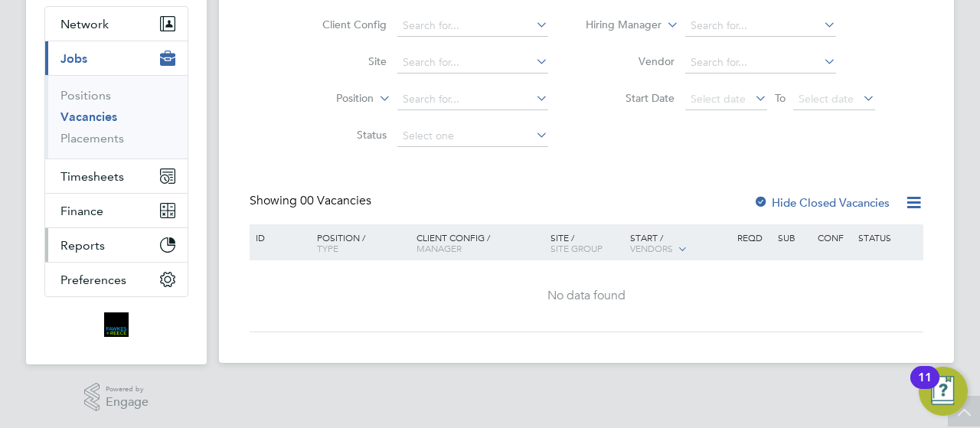 Image resolution: width=980 pixels, height=428 pixels. I want to click on label: Hide Closed Vacancies, so click(822, 202).